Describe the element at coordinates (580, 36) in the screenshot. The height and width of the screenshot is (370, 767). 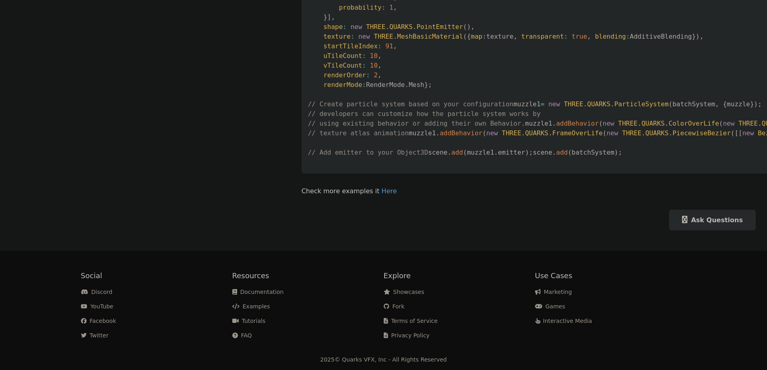
I see `span: true` at that location.